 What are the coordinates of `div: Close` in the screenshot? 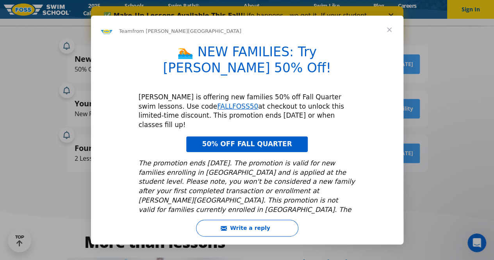 It's located at (302, 9).